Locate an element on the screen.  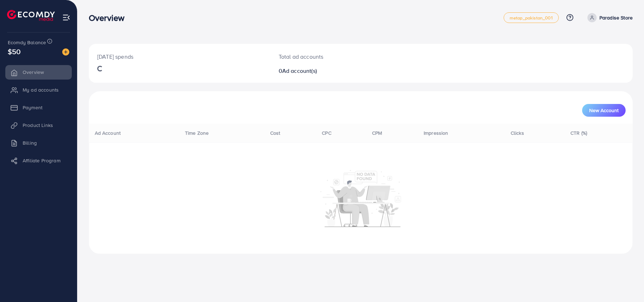
p: Total ad accounts is located at coordinates (338, 56).